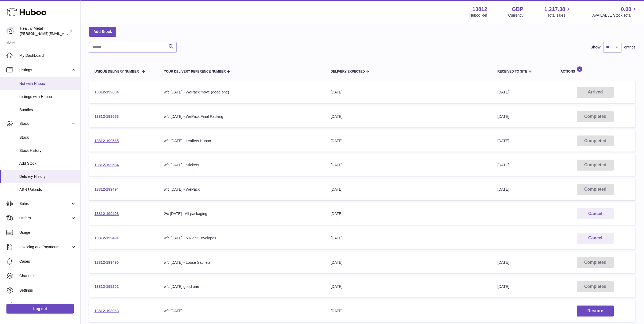  I want to click on span: Sales, so click(45, 204).